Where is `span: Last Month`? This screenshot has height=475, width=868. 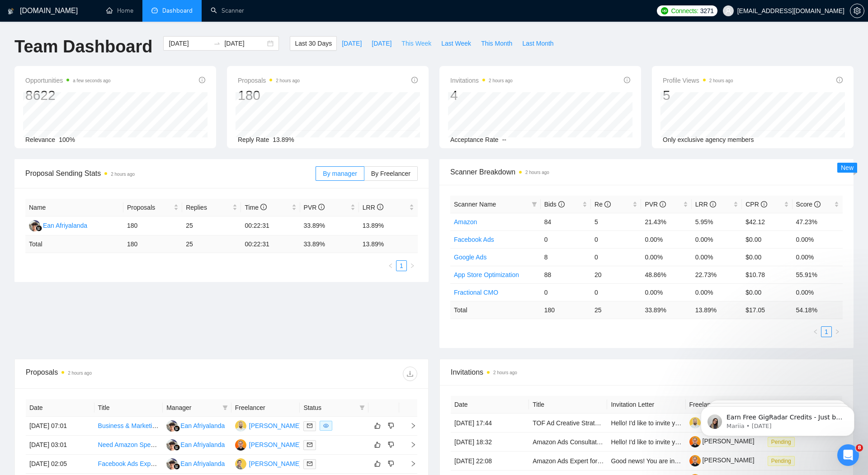 span: Last Month is located at coordinates (537, 44).